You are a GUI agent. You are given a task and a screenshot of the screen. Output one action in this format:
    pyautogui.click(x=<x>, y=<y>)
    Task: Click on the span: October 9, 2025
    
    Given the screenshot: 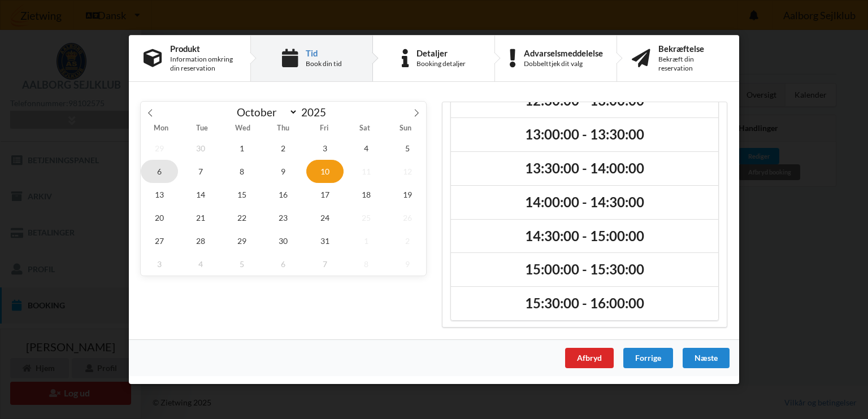 What is the action you would take?
    pyautogui.click(x=284, y=171)
    